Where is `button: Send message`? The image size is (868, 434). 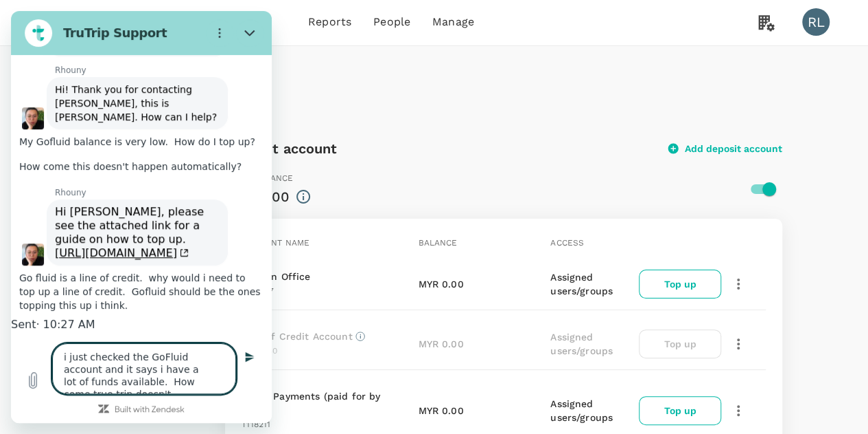 button: Send message is located at coordinates (239, 345).